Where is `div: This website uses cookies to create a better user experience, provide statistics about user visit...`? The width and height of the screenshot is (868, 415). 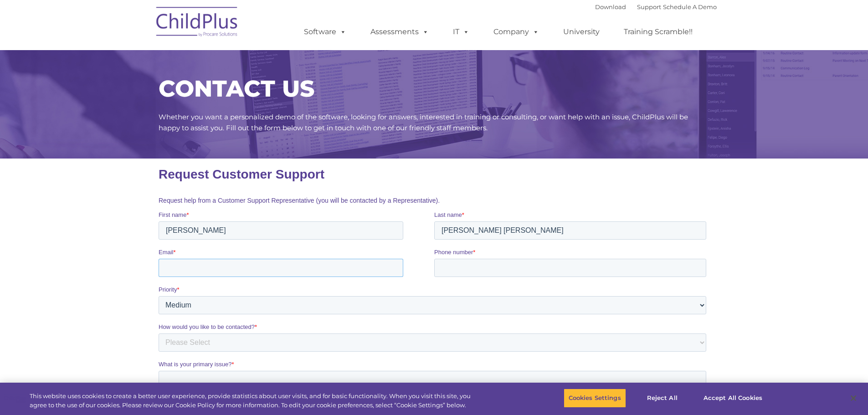 div: This website uses cookies to create a better user experience, provide statistics about user visit... is located at coordinates (253, 401).